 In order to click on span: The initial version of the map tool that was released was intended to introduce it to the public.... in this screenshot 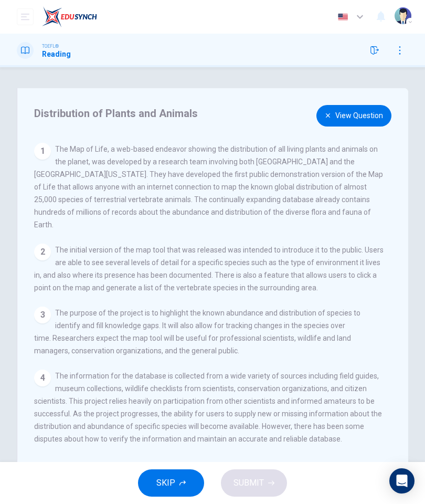, I will do `click(209, 269)`.